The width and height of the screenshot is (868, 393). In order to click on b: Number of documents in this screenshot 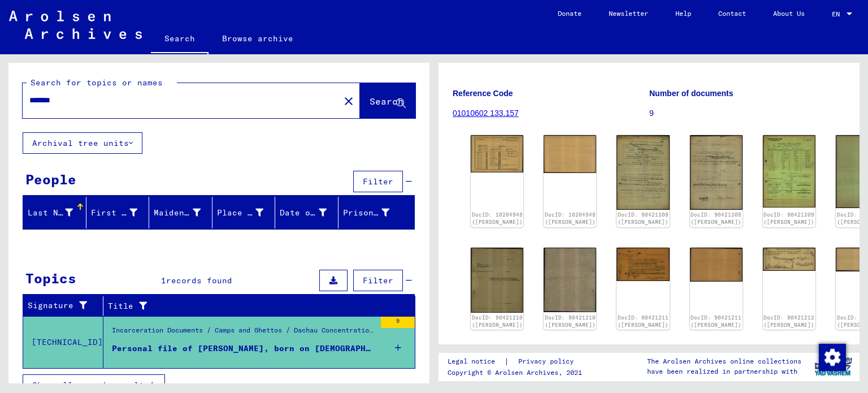, I will do `click(691, 94)`.